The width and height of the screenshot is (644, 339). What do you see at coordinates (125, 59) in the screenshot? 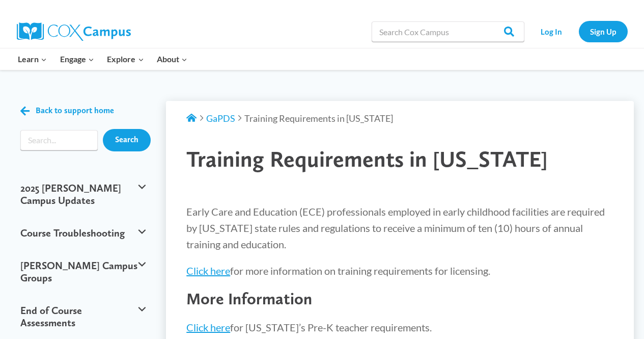
I see `span: Explore` at bounding box center [125, 59].